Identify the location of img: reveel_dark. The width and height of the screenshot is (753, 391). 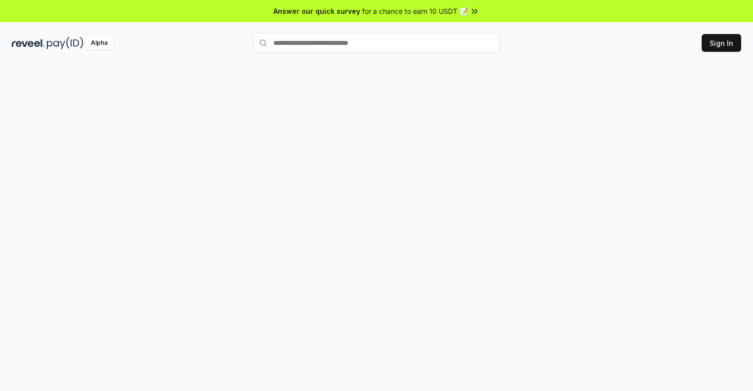
(28, 43).